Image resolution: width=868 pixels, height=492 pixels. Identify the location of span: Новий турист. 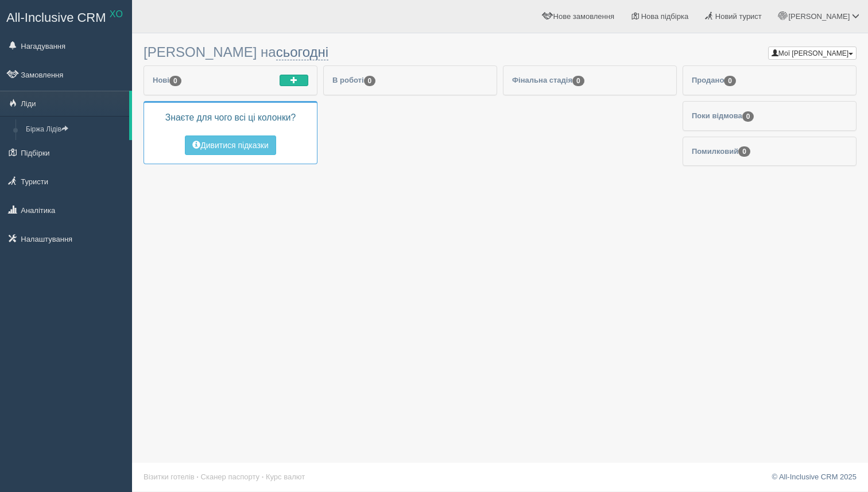
(738, 16).